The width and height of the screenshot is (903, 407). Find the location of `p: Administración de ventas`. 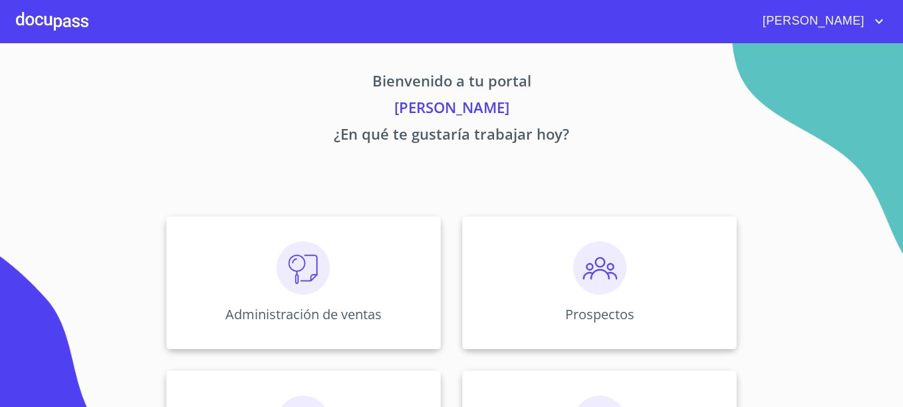

p: Administración de ventas is located at coordinates (303, 314).